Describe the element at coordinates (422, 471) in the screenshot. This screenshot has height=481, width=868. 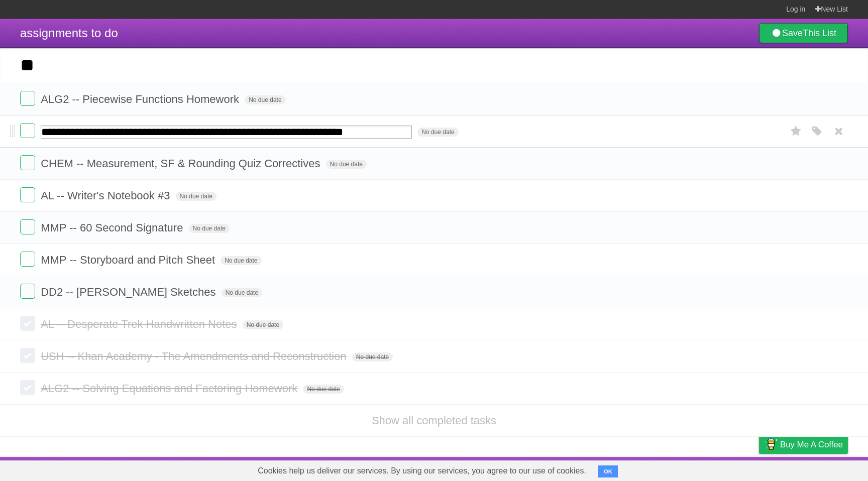
I see `span: Cookies help us deliver our services. By using our services, you agree to our use of cookies.` at that location.